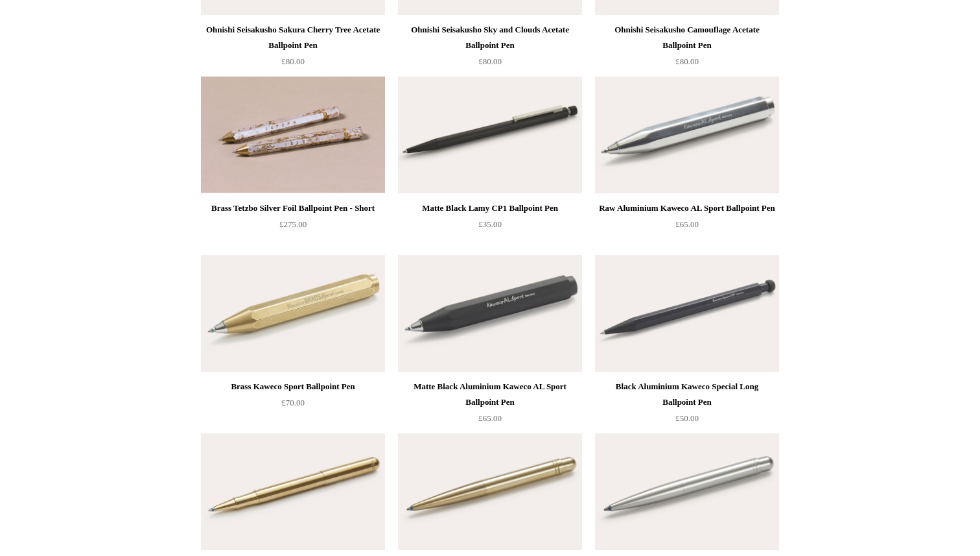 The height and width of the screenshot is (556, 980). What do you see at coordinates (687, 38) in the screenshot?
I see `div: Ohnishi Seisakusho Camouflage Acetate Ballpoint Pen` at bounding box center [687, 38].